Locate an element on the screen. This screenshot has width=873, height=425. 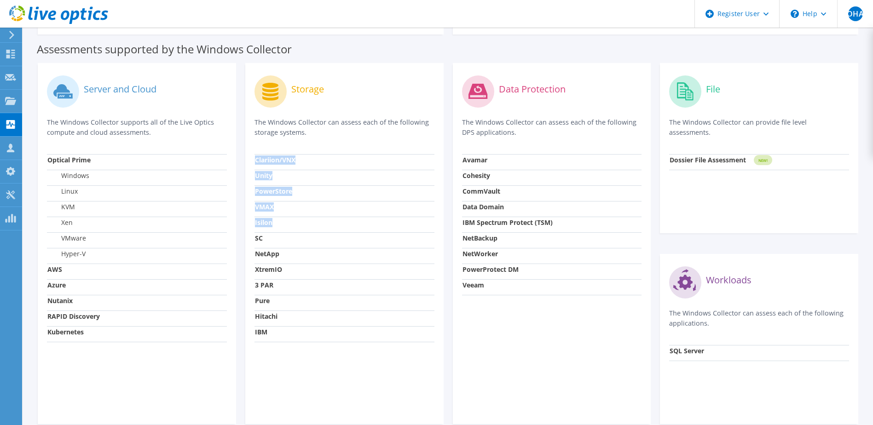
strong: Hitachi is located at coordinates (266, 316).